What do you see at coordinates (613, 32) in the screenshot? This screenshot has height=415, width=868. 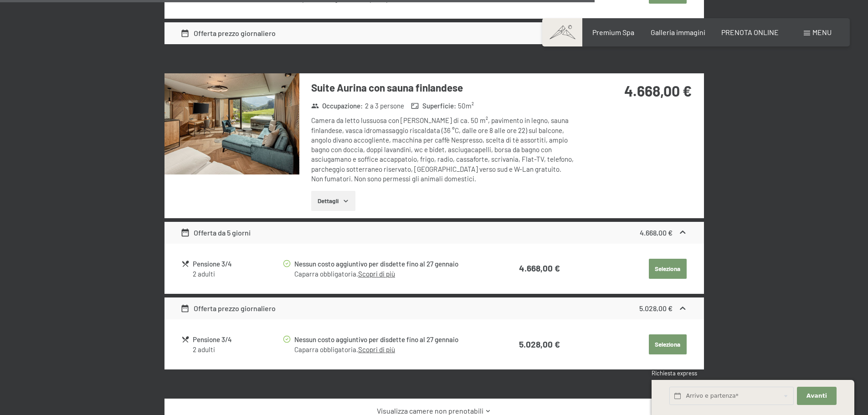 I see `a: Premium Spa` at bounding box center [613, 32].